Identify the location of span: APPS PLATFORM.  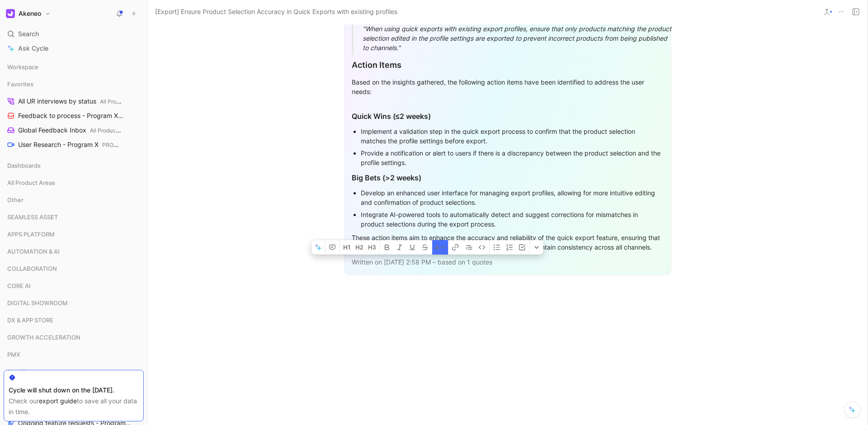
(31, 234).